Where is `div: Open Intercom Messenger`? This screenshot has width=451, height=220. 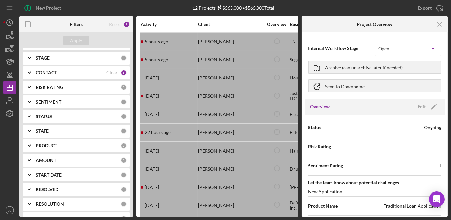 div: Open Intercom Messenger is located at coordinates (436, 199).